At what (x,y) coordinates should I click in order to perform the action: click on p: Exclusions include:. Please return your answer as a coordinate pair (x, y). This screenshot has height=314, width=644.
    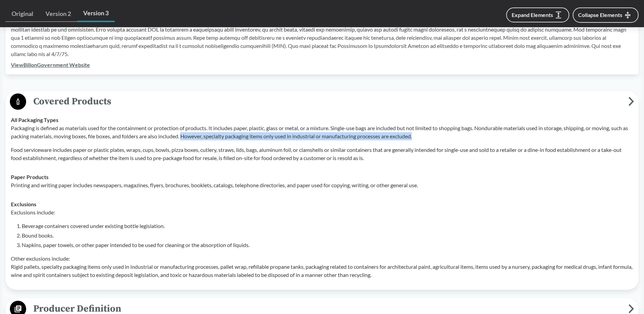
    Looking at the image, I should click on (322, 213).